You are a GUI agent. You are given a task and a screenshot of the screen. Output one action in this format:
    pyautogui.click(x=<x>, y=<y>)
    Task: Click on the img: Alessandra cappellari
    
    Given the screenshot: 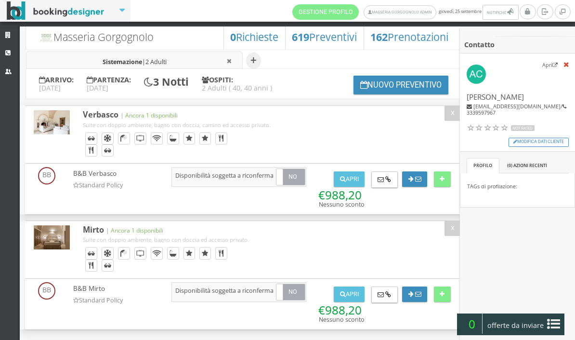 What is the action you would take?
    pyautogui.click(x=477, y=74)
    